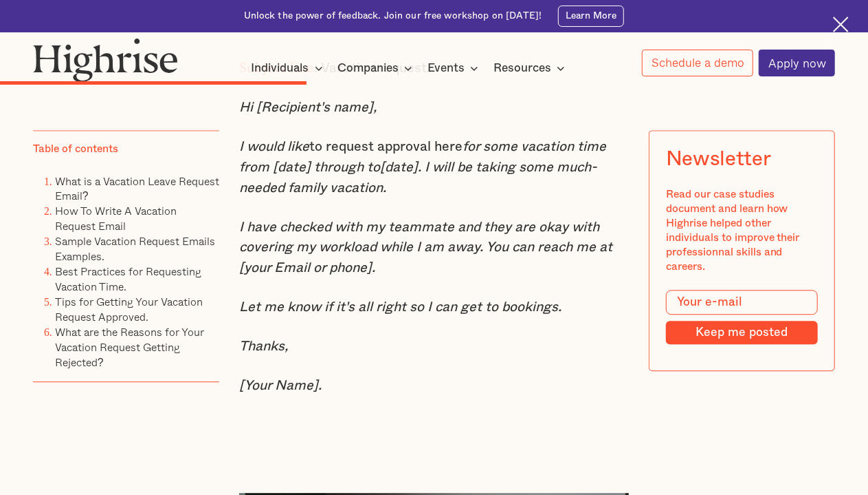 Image resolution: width=868 pixels, height=495 pixels. I want to click on em: for some vacation time from [date] through to[date]. I will be taking some much-needed family vac..., so click(423, 167).